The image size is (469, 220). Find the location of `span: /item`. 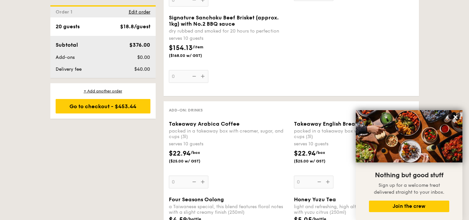

span: /item is located at coordinates (198, 47).